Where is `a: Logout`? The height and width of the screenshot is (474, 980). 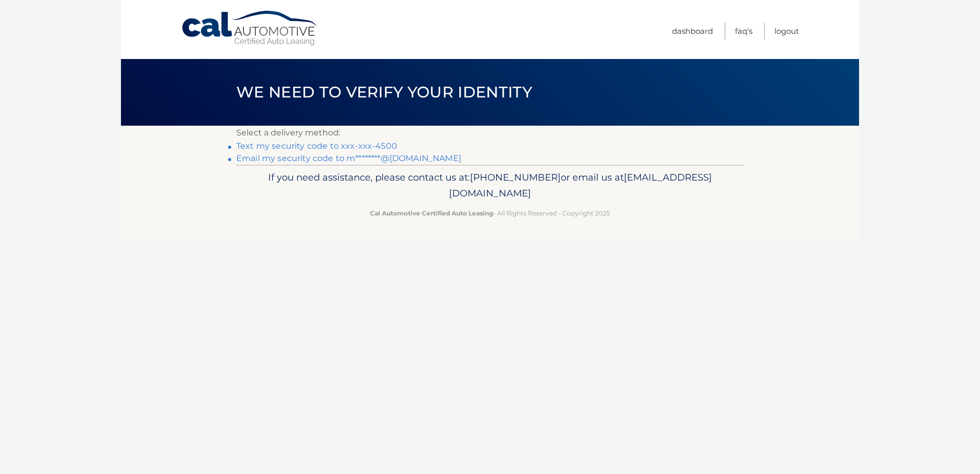
a: Logout is located at coordinates (787, 31).